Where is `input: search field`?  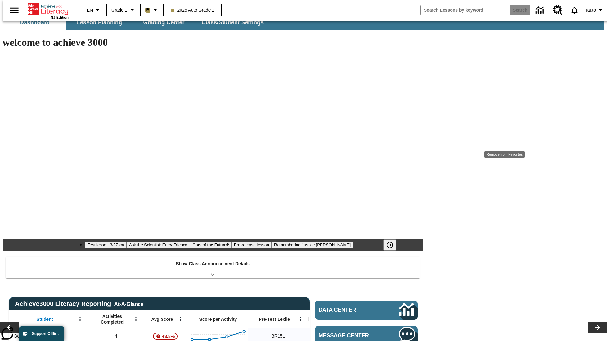 input: search field is located at coordinates (464, 10).